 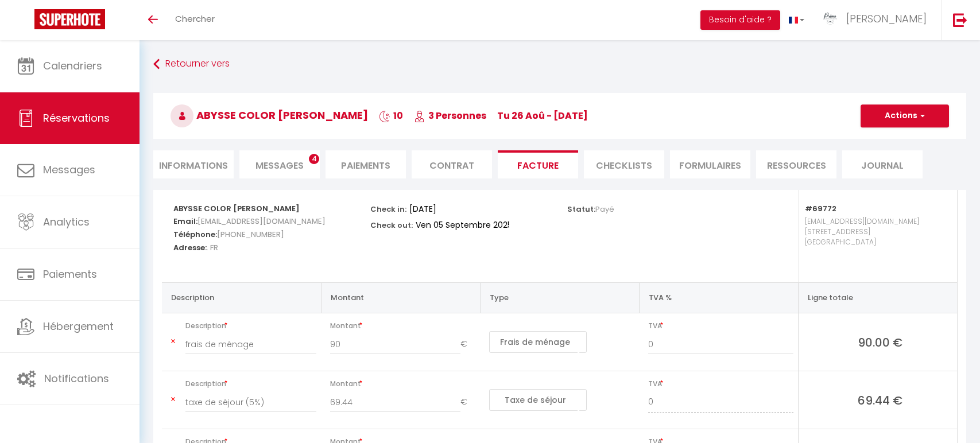 What do you see at coordinates (904, 116) in the screenshot?
I see `button: Actions` at bounding box center [904, 116].